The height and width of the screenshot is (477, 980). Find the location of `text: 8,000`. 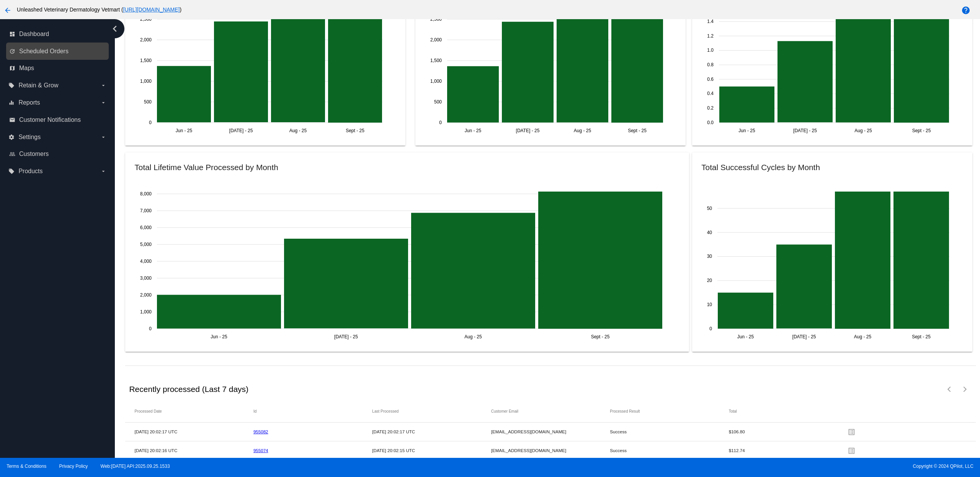

text: 8,000 is located at coordinates (146, 194).